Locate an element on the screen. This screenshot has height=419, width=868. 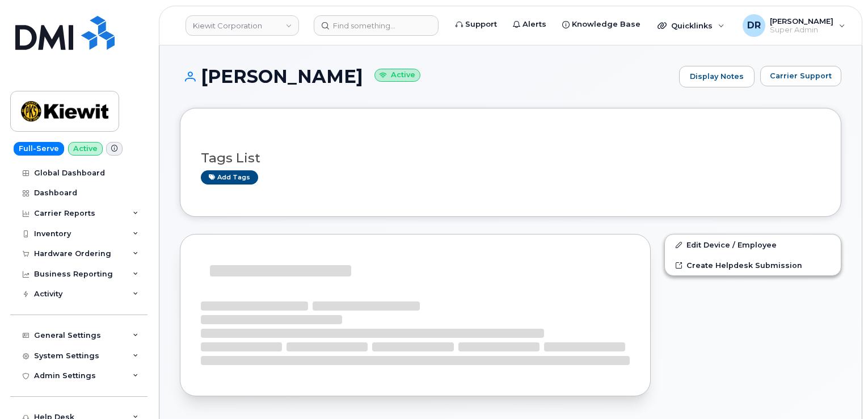
span: Carrier Support is located at coordinates (800, 75).